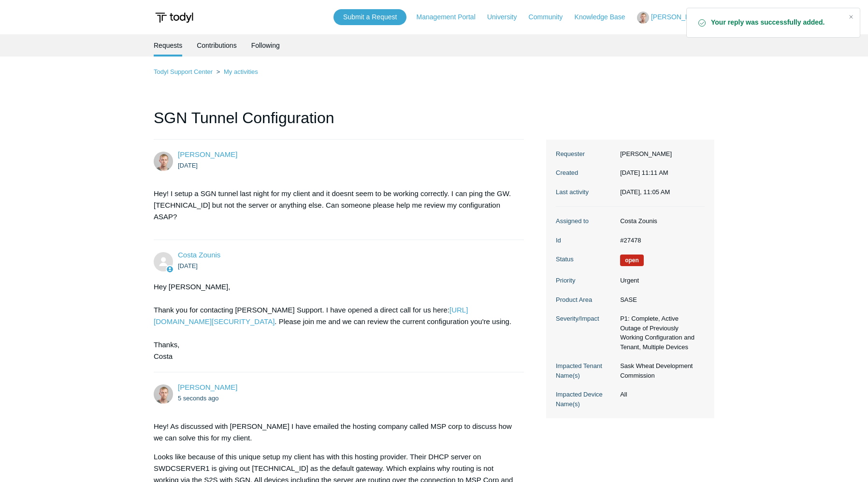  I want to click on dd: #27478, so click(659, 241).